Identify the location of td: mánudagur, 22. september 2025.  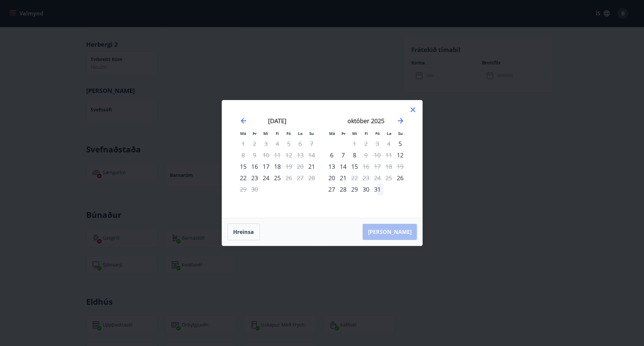
(243, 178).